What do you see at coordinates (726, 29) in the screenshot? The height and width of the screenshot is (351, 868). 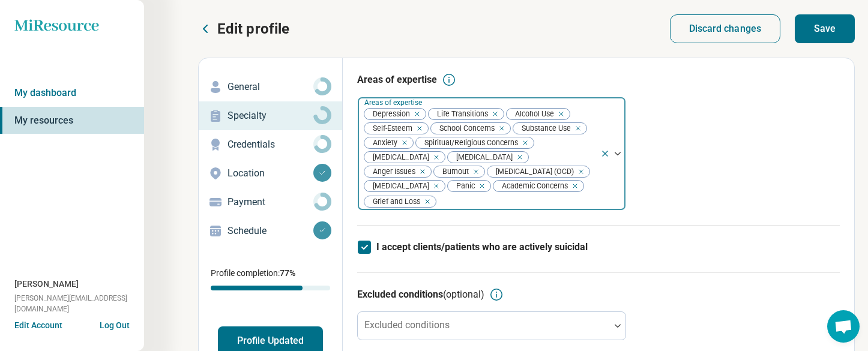 I see `button: Discard changes` at bounding box center [726, 29].